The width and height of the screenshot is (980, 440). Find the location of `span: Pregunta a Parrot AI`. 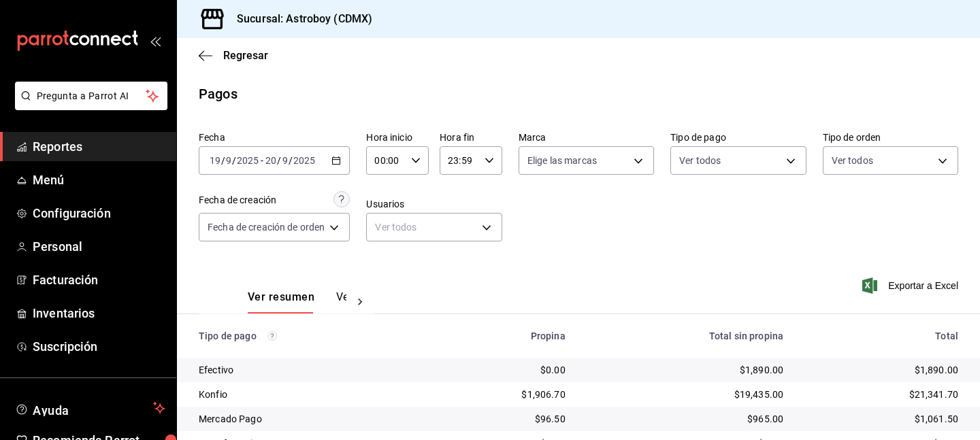

span: Pregunta a Parrot AI is located at coordinates (91, 96).